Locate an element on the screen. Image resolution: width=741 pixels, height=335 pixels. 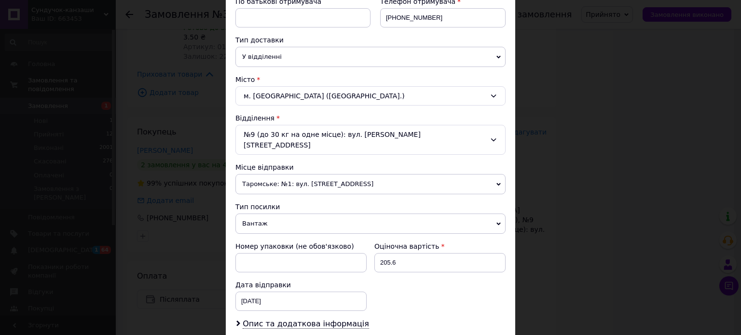
span: Опис та додаткова інформація is located at coordinates (306, 324).